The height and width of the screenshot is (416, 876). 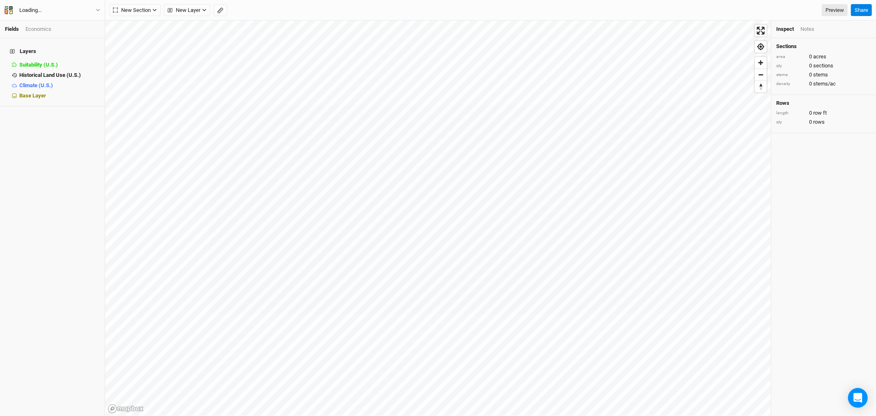 What do you see at coordinates (761, 74) in the screenshot?
I see `button: Zoom out` at bounding box center [761, 74].